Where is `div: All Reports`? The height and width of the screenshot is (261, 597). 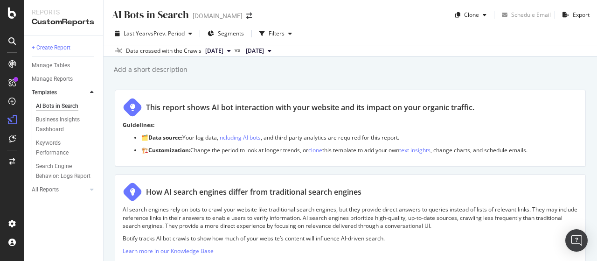 div: All Reports is located at coordinates (45, 189).